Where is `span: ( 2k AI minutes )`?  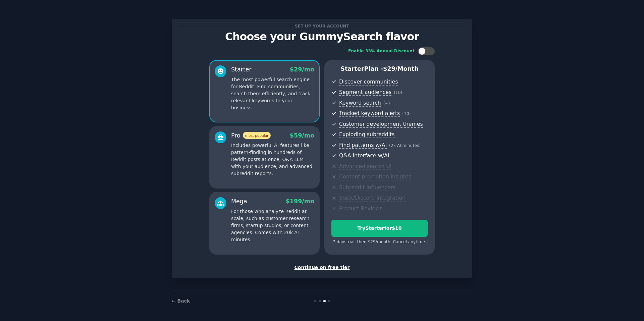 span: ( 2k AI minutes ) is located at coordinates (405, 146).